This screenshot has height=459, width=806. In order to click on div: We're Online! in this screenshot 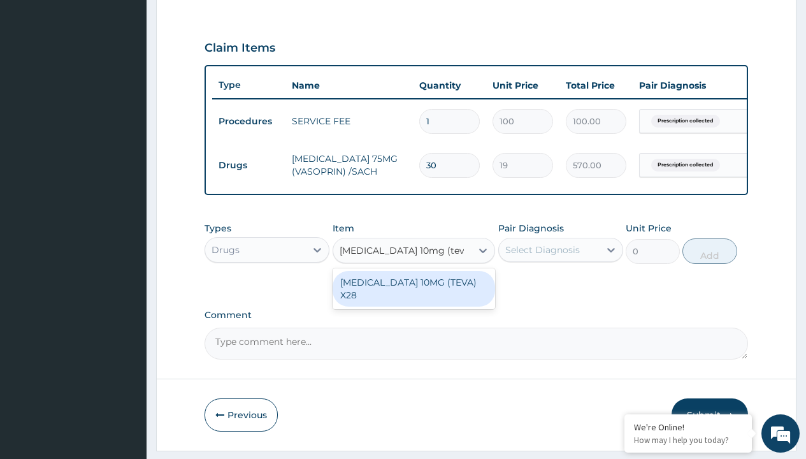, I will do `click(688, 427)`.